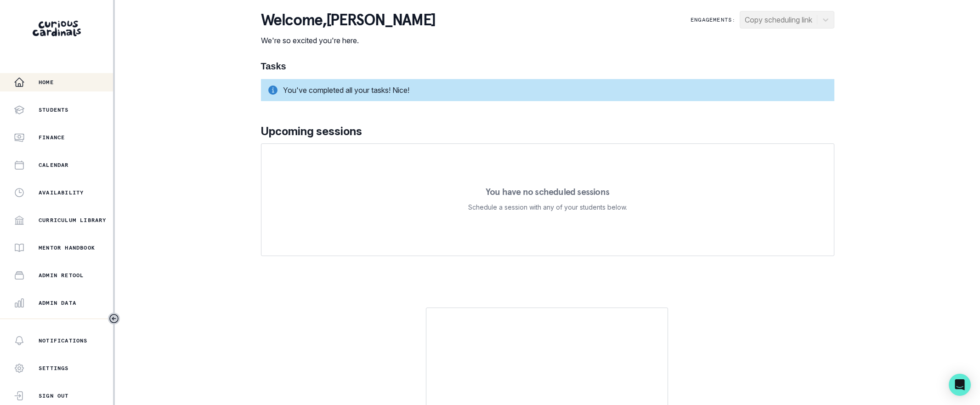 The width and height of the screenshot is (980, 405). What do you see at coordinates (61, 192) in the screenshot?
I see `p: Availability` at bounding box center [61, 192].